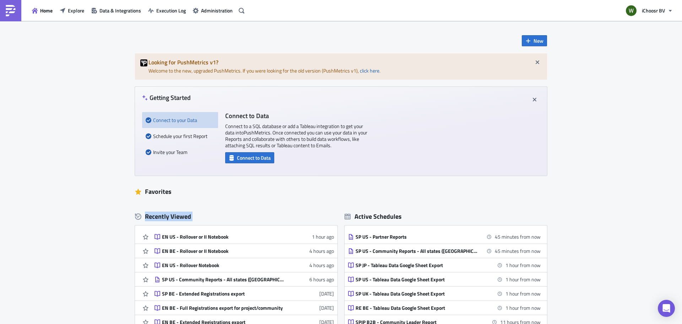  Describe the element at coordinates (213, 10) in the screenshot. I see `a: Administration` at that location.